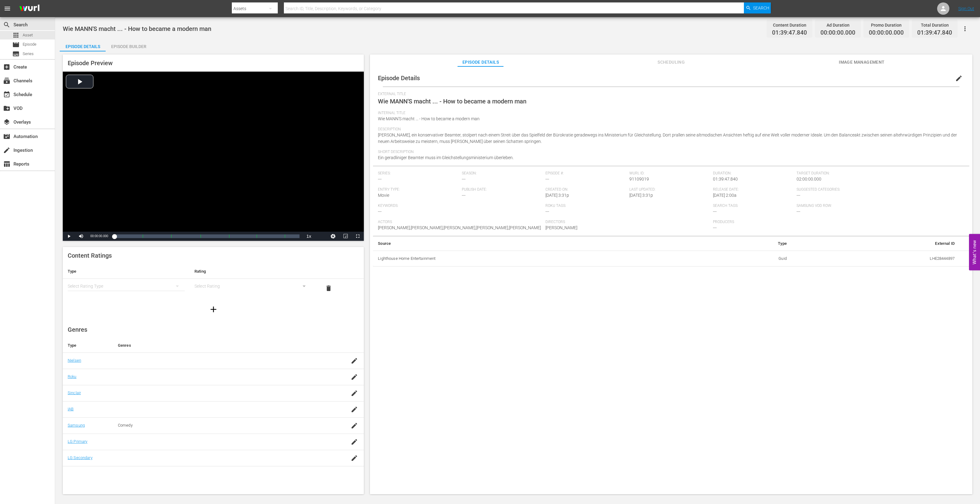 This screenshot has width=980, height=504. What do you see at coordinates (329, 289) in the screenshot?
I see `button: delete` at bounding box center [329, 289].